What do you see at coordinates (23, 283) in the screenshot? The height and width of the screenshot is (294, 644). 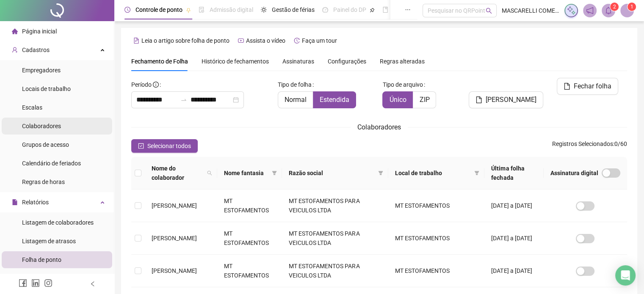 I see `span: facebook` at bounding box center [23, 283].